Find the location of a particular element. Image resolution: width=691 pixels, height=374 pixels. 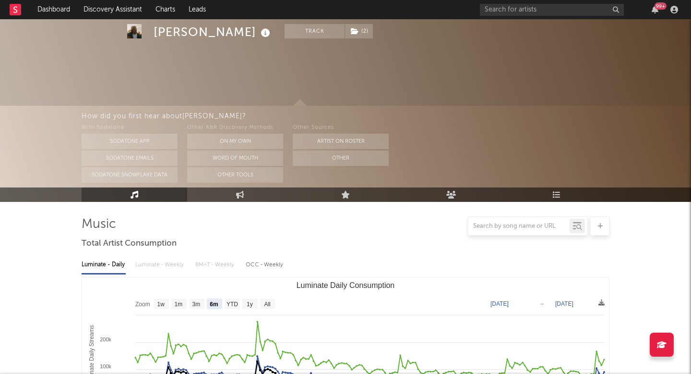

text: 1y is located at coordinates (250, 304).